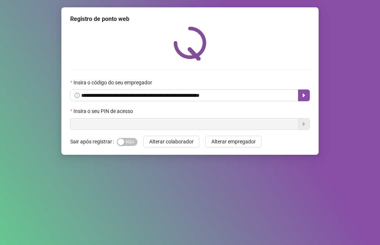  Describe the element at coordinates (171, 142) in the screenshot. I see `span: Alterar colaborador` at that location.